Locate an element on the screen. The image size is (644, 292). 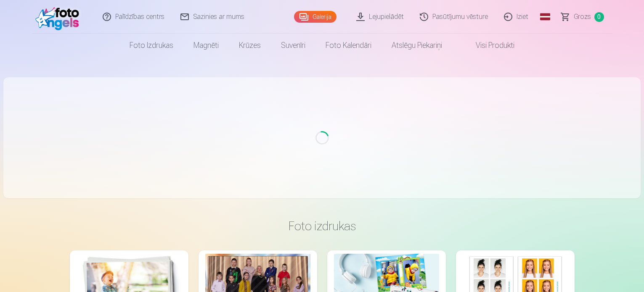
a: Visi produkti is located at coordinates (488, 46).